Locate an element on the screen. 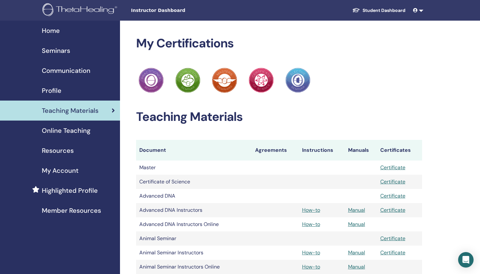  span: Teaching Materials is located at coordinates (70, 110).